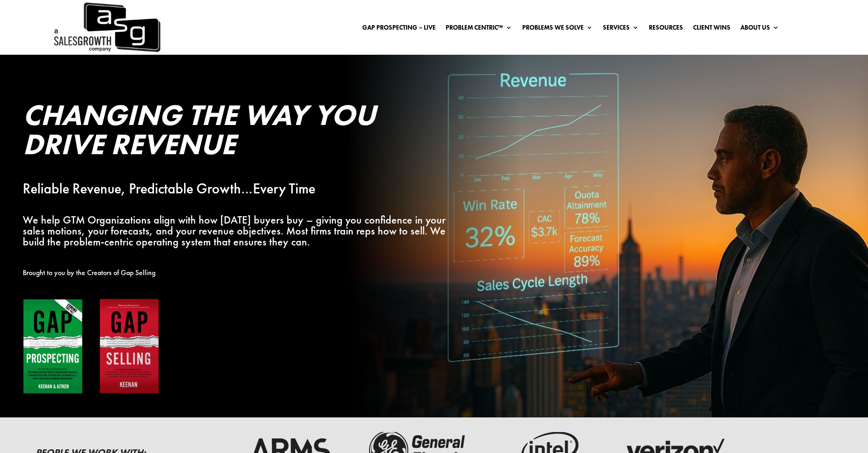 This screenshot has height=453, width=868. I want to click on a: Services, so click(621, 29).